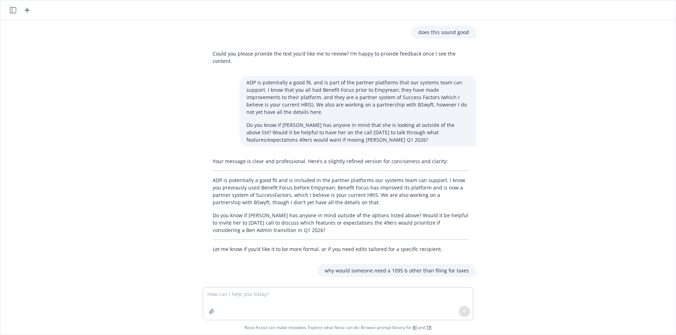 The image size is (676, 335). I want to click on span: Nova Assist can make mistakes. Explore what Nova can do: Browse prompt library for and, so click(338, 328).